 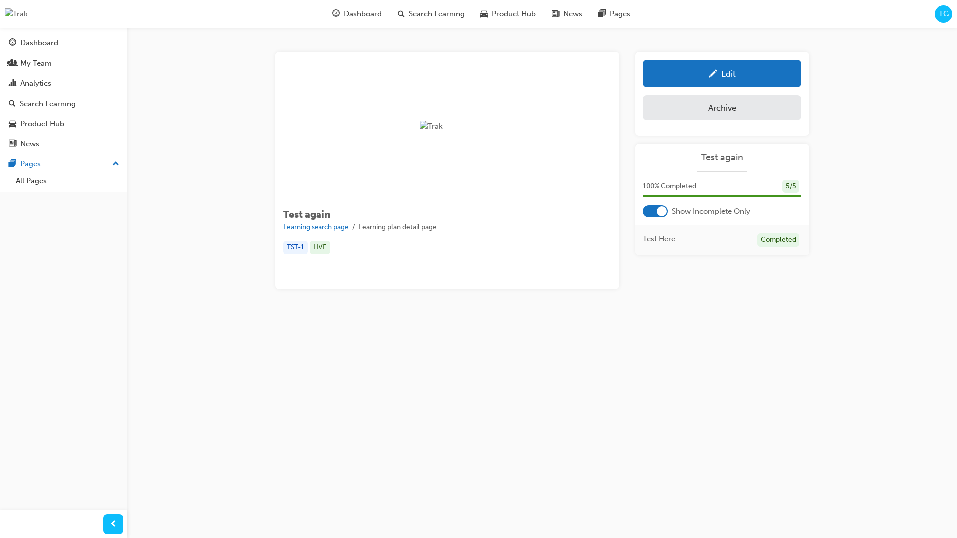 I want to click on div: Completed, so click(x=778, y=240).